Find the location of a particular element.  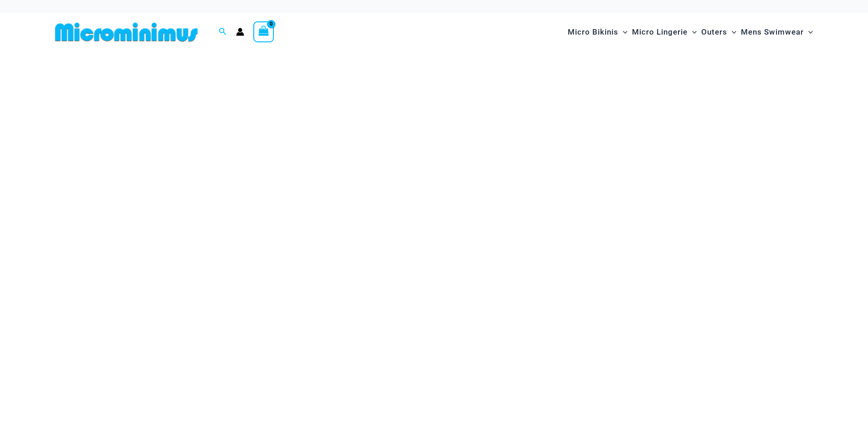

a: Micro BikinisMenu ToggleMenu Toggle is located at coordinates (597, 32).